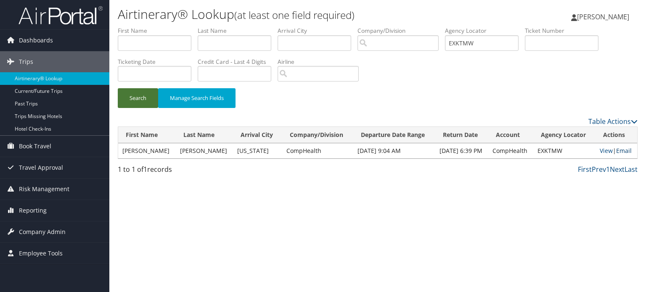 Image resolution: width=646 pixels, height=292 pixels. I want to click on small: (at least one field required), so click(294, 15).